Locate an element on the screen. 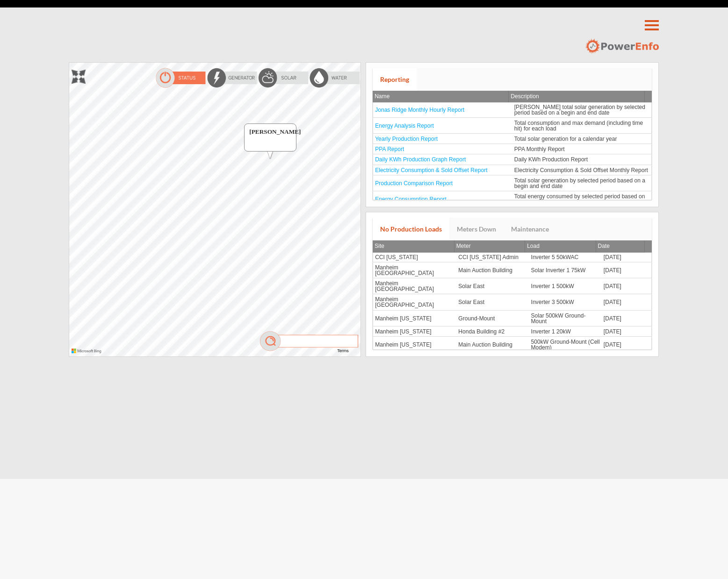 Image resolution: width=728 pixels, height=579 pixels. span: Load is located at coordinates (533, 246).